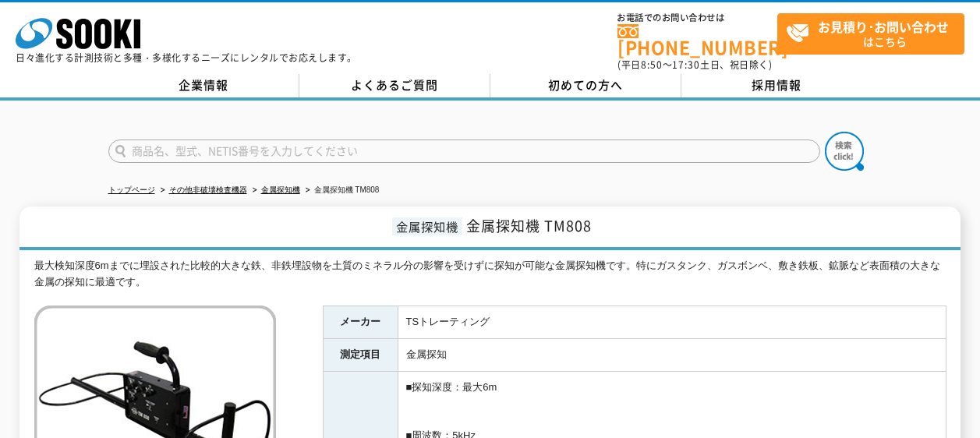  What do you see at coordinates (652, 65) in the screenshot?
I see `span: 8:50` at bounding box center [652, 65].